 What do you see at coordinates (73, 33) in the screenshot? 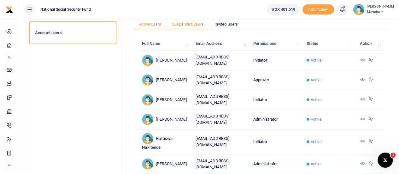
I see `a: Account users` at bounding box center [73, 33].